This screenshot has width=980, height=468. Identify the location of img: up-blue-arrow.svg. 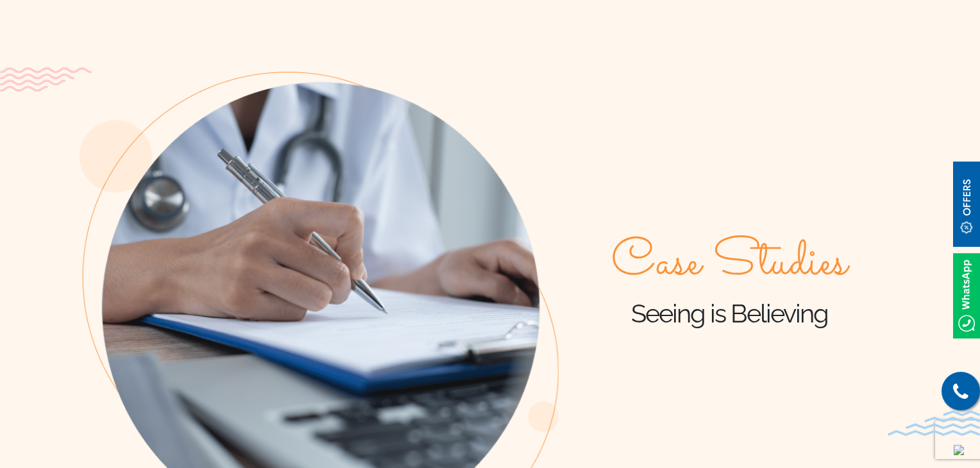
(958, 450).